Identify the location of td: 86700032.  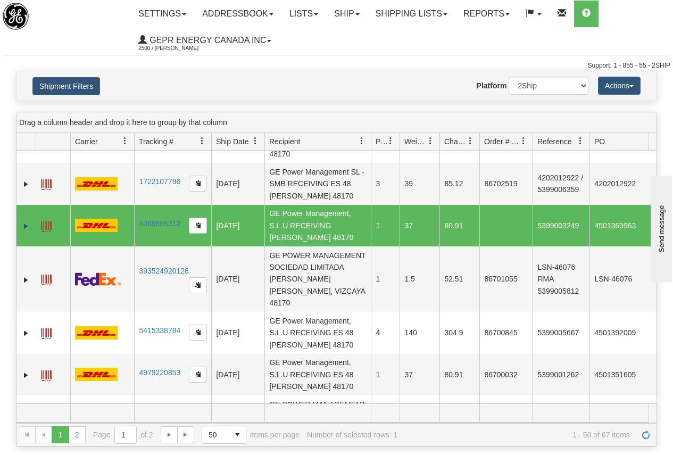
(506, 375).